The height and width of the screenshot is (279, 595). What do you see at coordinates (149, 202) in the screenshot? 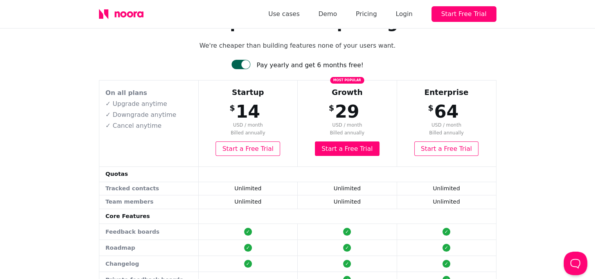
I see `td: Team members` at bounding box center [149, 202].